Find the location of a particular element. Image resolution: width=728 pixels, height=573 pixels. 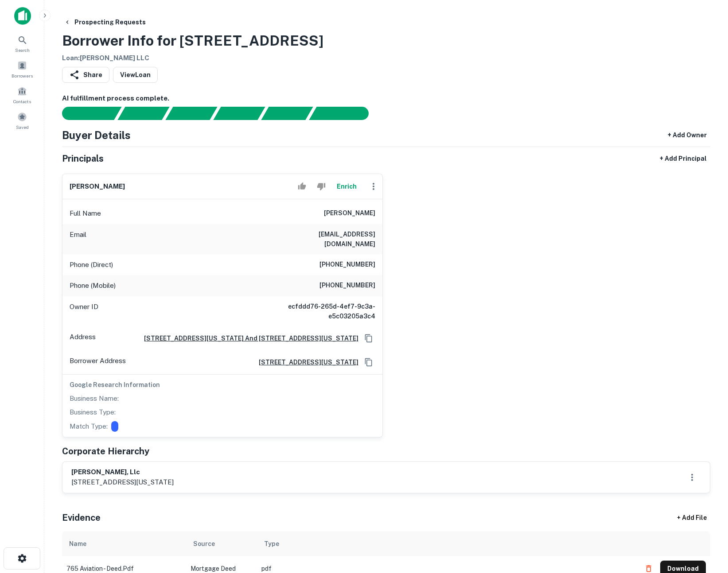

div: Type is located at coordinates (272, 544).